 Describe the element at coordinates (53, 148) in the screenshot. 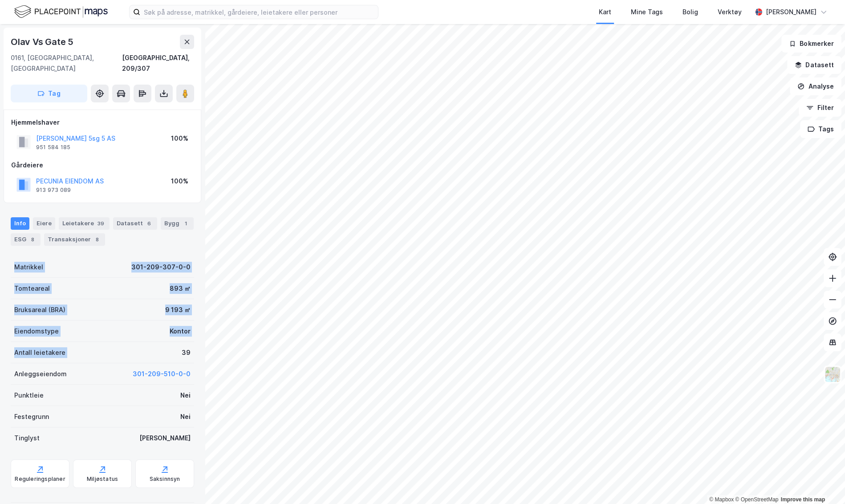

I see `div: 951 584 185` at that location.